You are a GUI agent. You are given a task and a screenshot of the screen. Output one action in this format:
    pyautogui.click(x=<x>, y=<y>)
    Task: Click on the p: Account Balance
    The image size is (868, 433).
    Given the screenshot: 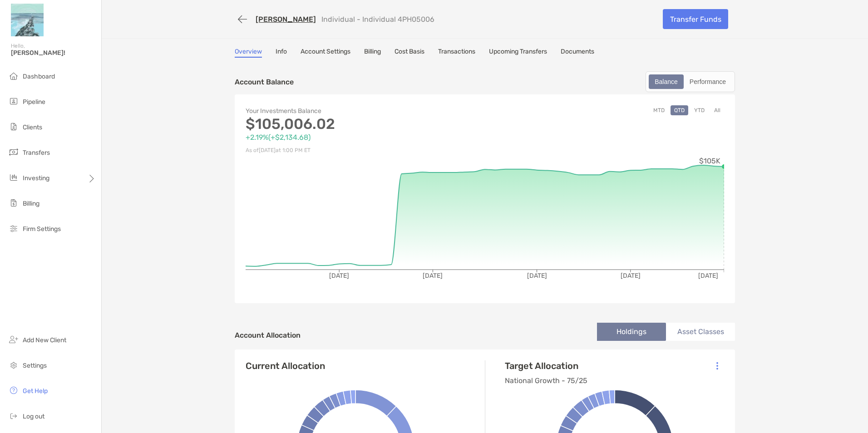 What is the action you would take?
    pyautogui.click(x=264, y=82)
    